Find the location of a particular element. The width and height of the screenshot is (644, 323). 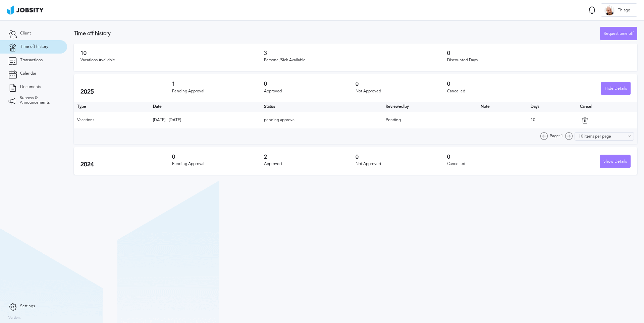

td: 10 is located at coordinates (551, 120).